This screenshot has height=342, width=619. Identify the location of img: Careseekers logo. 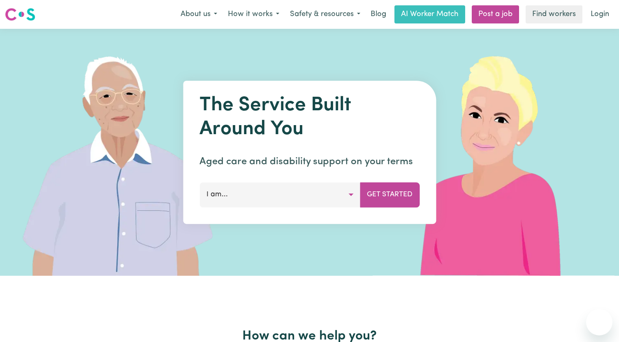
(20, 14).